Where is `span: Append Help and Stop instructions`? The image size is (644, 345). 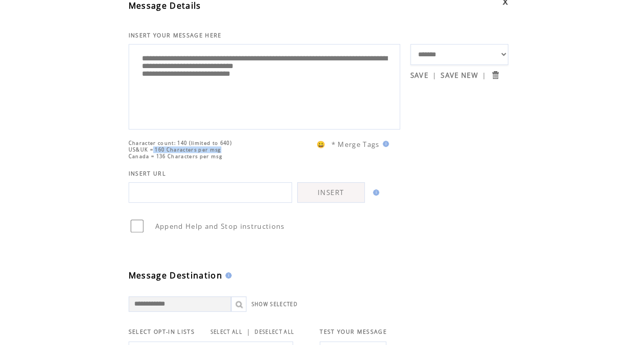 span: Append Help and Stop instructions is located at coordinates (220, 226).